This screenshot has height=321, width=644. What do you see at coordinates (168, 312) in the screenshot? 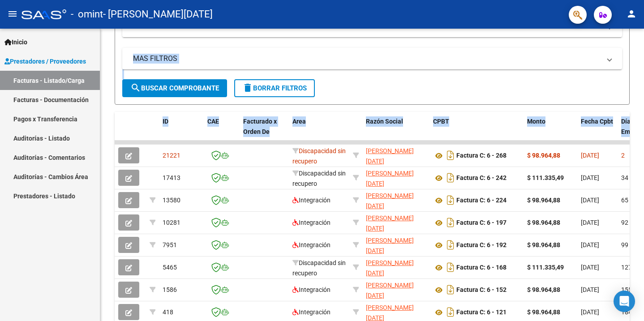
I see `span: 418` at bounding box center [168, 312].